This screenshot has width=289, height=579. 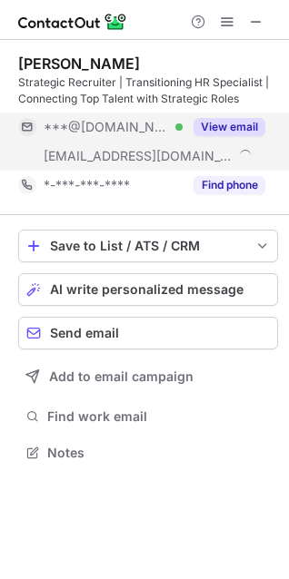 I want to click on button: Send email, so click(x=148, y=333).